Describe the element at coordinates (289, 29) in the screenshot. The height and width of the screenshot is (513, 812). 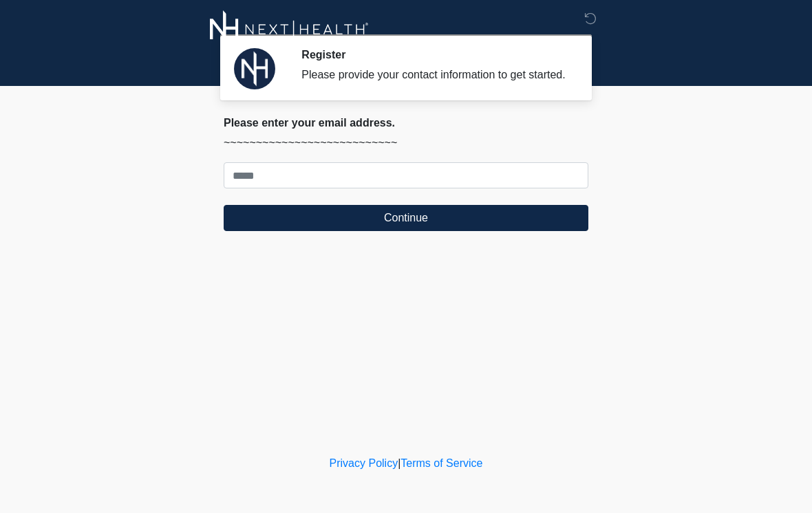
I see `img: Next-Health Logo` at that location.